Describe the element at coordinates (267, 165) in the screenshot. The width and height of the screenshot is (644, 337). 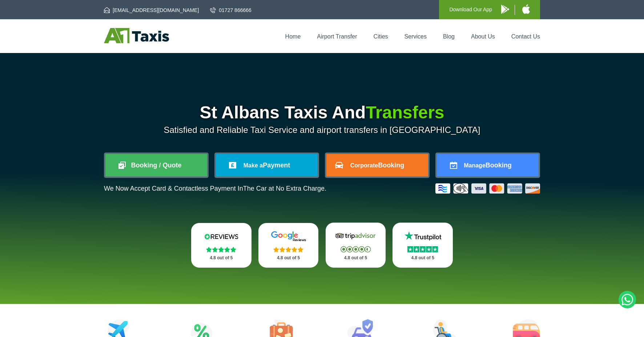
I see `a: Make aPayment` at that location.